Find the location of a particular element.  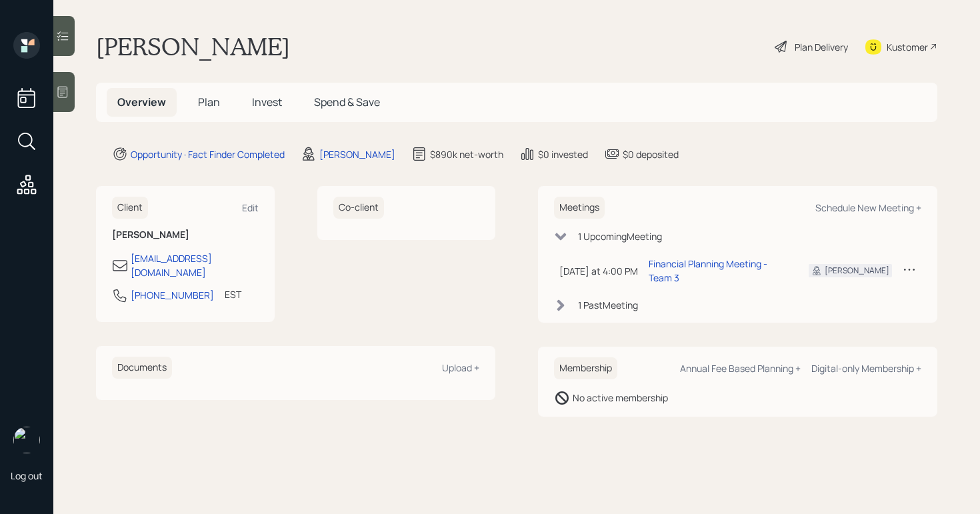

div: Plan Delivery is located at coordinates (822, 46).